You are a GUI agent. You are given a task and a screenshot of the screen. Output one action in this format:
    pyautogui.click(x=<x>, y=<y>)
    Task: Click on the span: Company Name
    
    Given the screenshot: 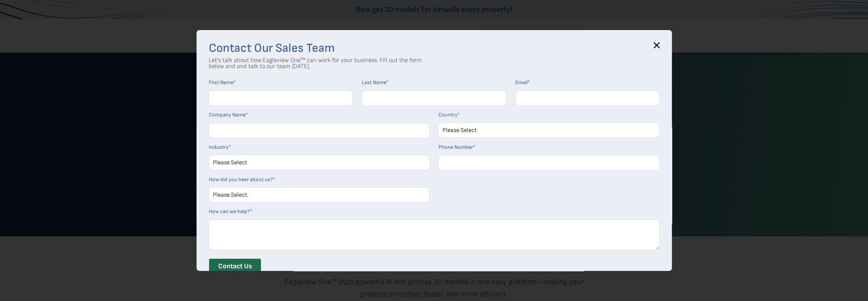 What is the action you would take?
    pyautogui.click(x=227, y=115)
    